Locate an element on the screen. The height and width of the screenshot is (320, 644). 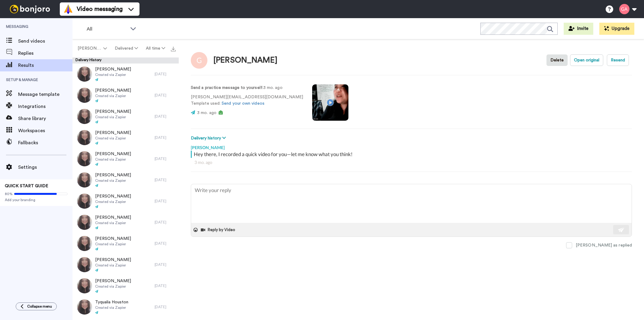
img: ba33d201-2700-4f2e-b6c4-131673ae0893-thumb.jpg is located at coordinates (84, 180).